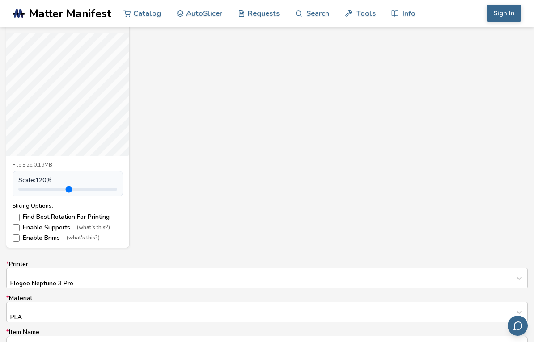  I want to click on span: Scale: 120 %, so click(35, 181).